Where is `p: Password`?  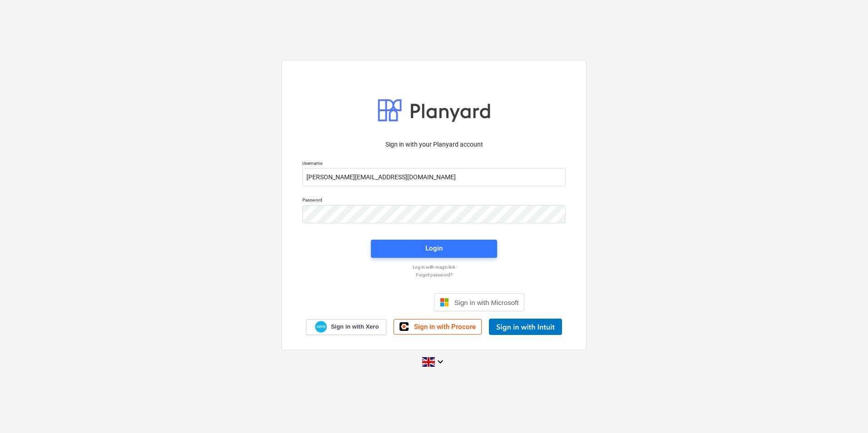
p: Password is located at coordinates (434, 201).